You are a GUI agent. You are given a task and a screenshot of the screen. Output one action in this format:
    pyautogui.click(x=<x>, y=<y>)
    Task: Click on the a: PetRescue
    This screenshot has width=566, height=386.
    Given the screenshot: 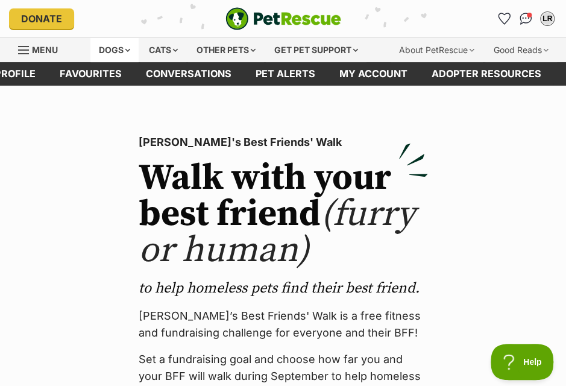 What is the action you would take?
    pyautogui.click(x=283, y=19)
    